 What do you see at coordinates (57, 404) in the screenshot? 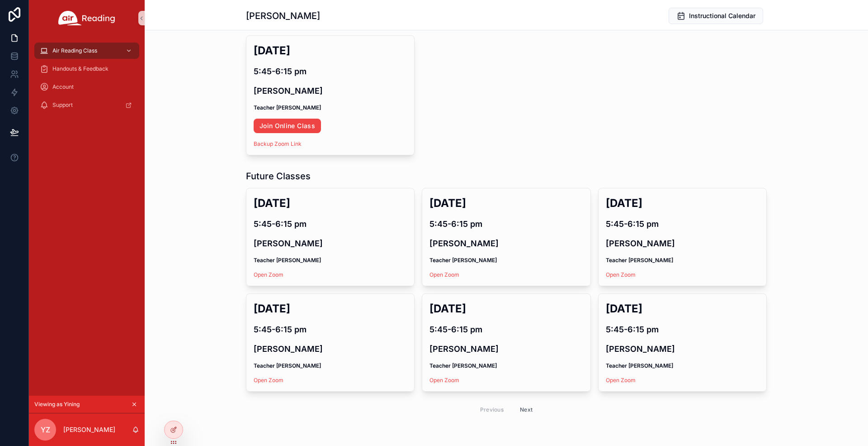
I see `span: Viewing as Yining` at bounding box center [57, 404].